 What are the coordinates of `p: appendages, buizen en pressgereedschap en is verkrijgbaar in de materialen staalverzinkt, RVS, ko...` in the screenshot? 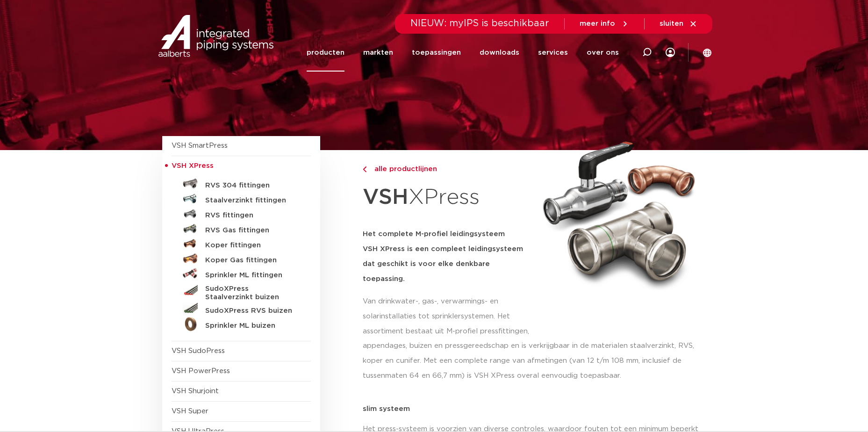 It's located at (535, 361).